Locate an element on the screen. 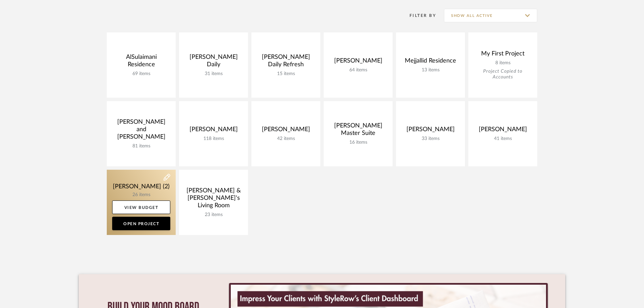  a: View Budget is located at coordinates (142, 207).